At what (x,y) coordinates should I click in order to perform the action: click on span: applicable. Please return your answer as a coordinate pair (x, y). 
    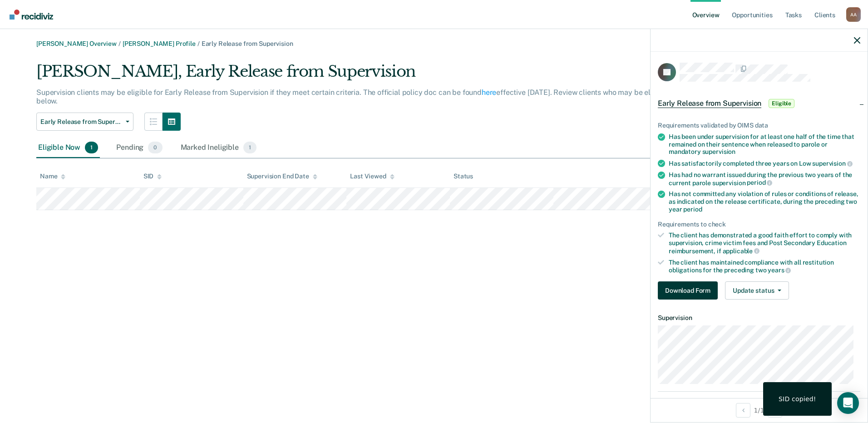
    Looking at the image, I should click on (740, 251).